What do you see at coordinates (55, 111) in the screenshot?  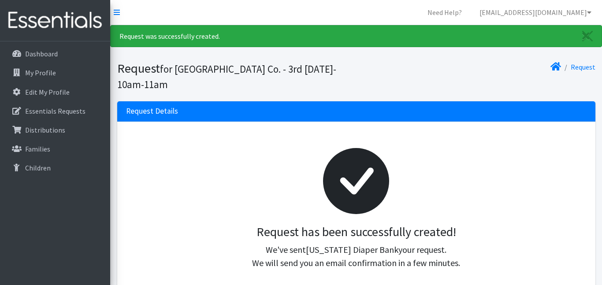 I see `p: Essentials Requests` at bounding box center [55, 111].